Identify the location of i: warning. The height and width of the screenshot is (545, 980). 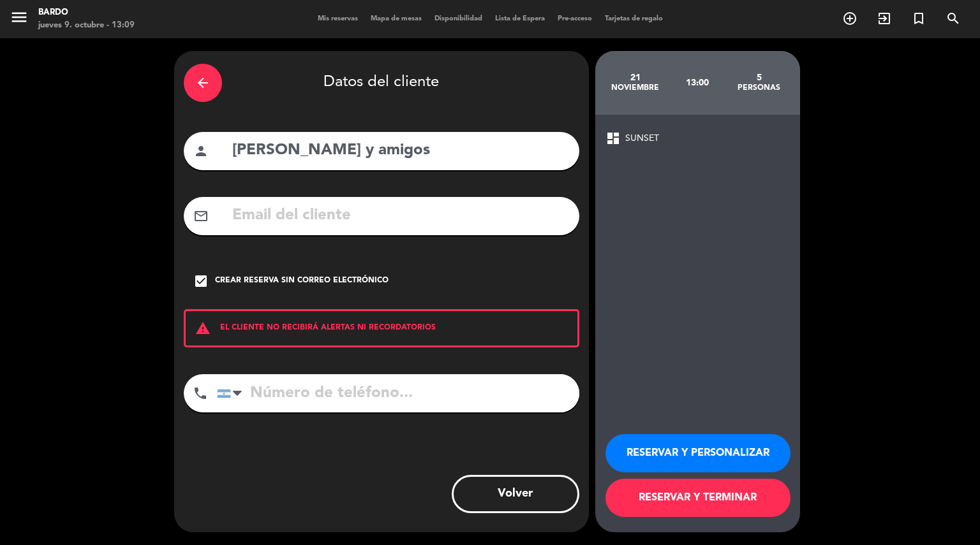
(203, 329).